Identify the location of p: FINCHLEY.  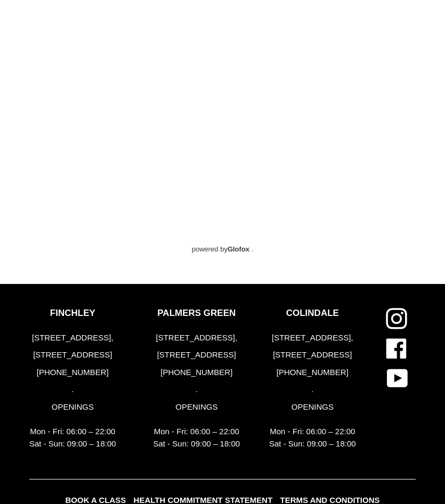
(72, 313).